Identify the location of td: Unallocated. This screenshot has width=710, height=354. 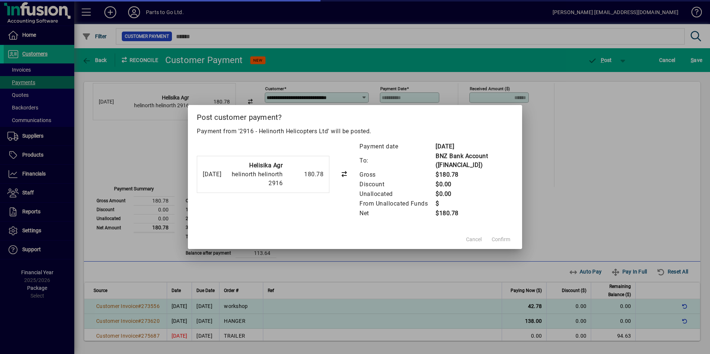
(397, 194).